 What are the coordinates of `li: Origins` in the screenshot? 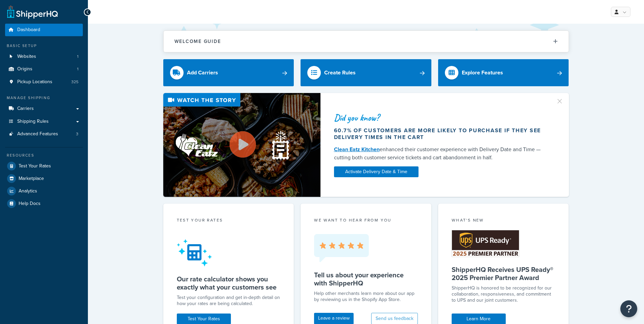 It's located at (44, 69).